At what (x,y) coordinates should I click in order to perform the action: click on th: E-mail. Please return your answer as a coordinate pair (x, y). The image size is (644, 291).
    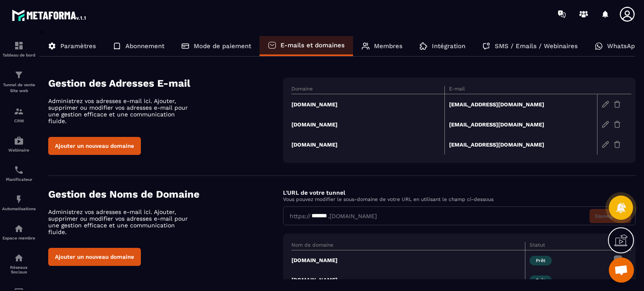
    Looking at the image, I should click on (521, 90).